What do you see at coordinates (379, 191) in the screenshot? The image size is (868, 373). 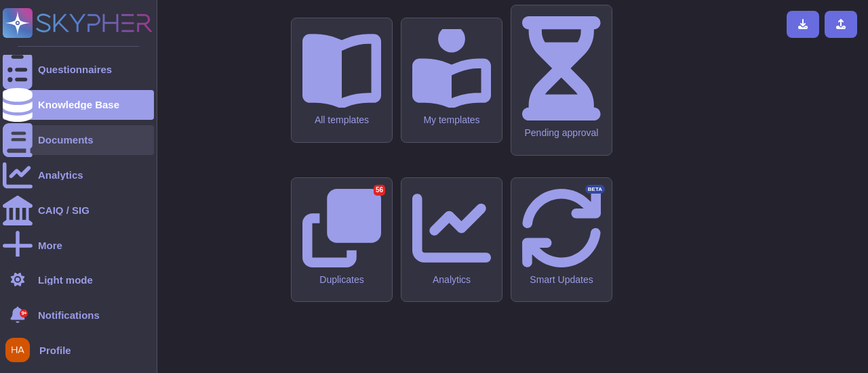 I see `div: 56` at bounding box center [379, 191].